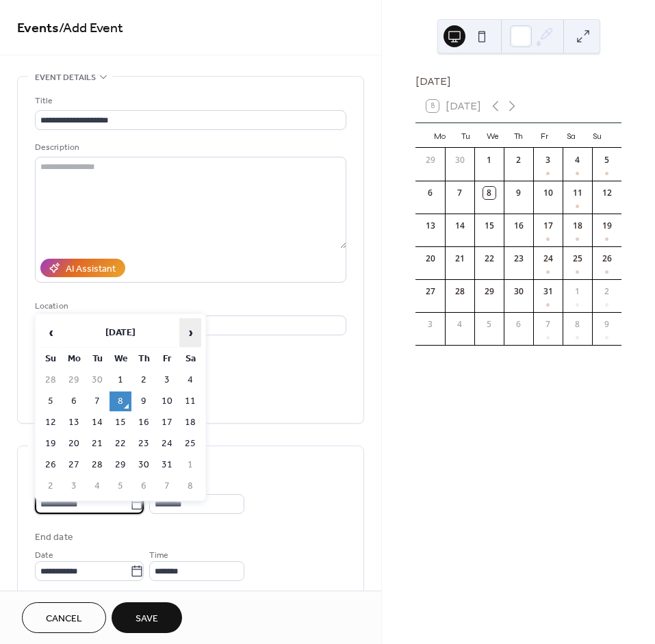 The image size is (655, 644). Describe the element at coordinates (493, 136) in the screenshot. I see `div: We` at that location.